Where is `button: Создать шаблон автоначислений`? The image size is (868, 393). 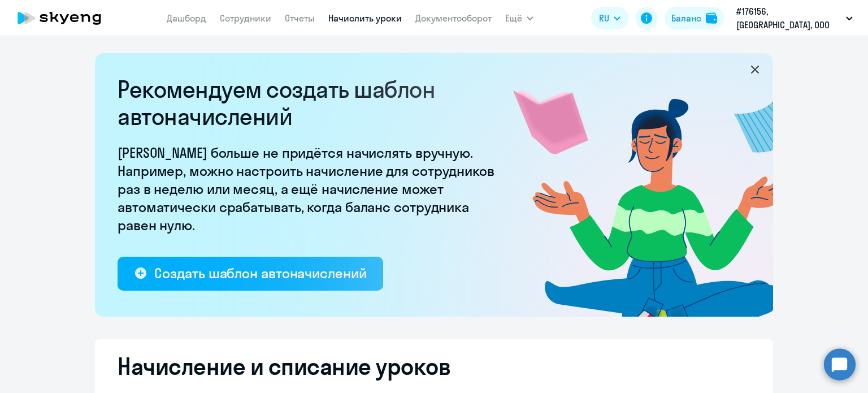 button: Создать шаблон автоначислений is located at coordinates (251, 274).